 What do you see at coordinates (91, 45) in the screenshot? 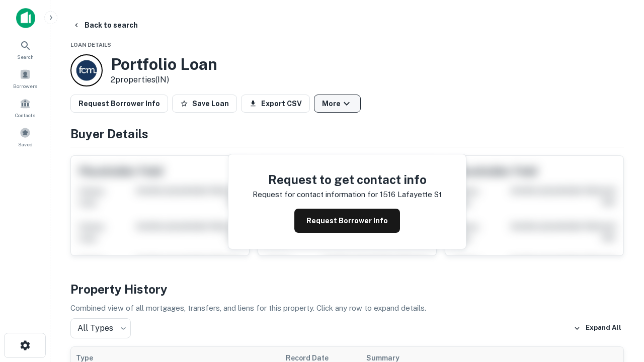
I see `span: Loan Details` at bounding box center [91, 45].